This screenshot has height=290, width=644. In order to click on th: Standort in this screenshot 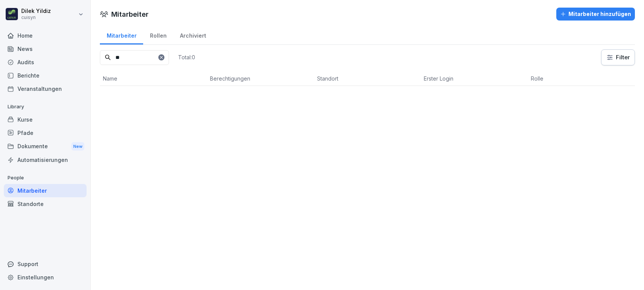, I will do `click(367, 79)`.